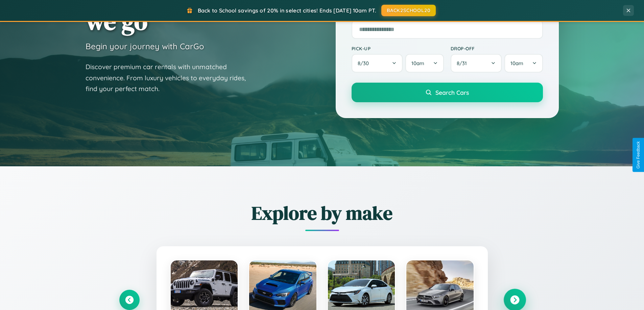 The height and width of the screenshot is (310, 644). What do you see at coordinates (365, 63) in the screenshot?
I see `span: 8 / 30` at bounding box center [365, 63].